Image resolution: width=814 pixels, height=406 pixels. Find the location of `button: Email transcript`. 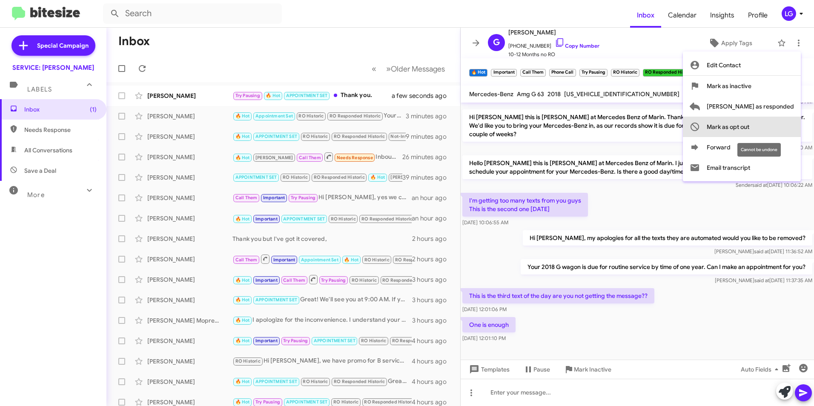

button: Email transcript is located at coordinates (741, 168).